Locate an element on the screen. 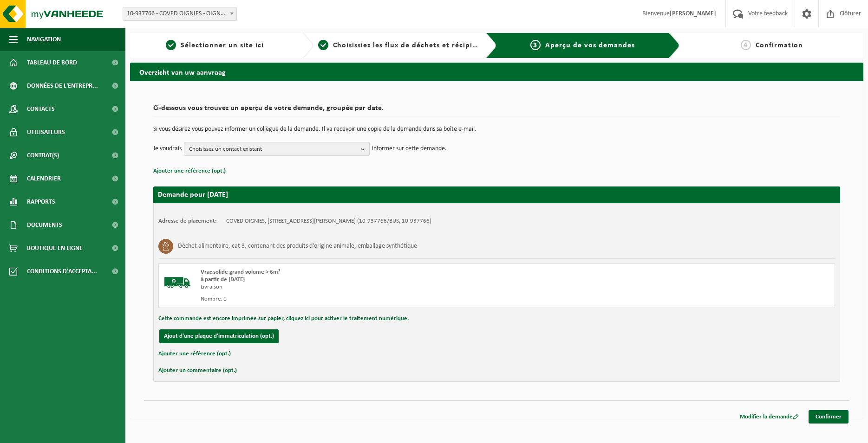  img: BL-SO-LV.png is located at coordinates (178, 283).